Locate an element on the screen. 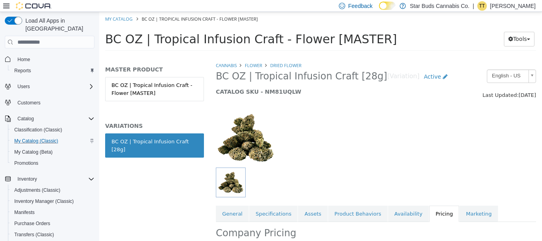 The width and height of the screenshot is (542, 241). small: [Variation] is located at coordinates (304, 65).